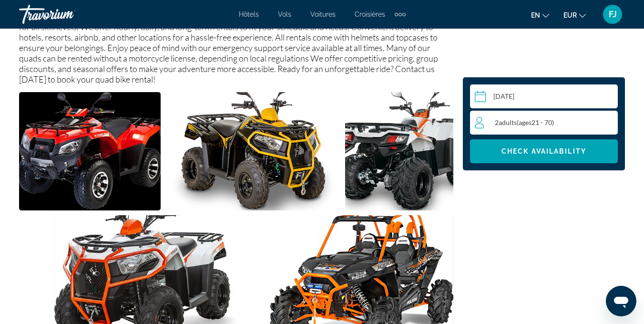 This screenshot has width=644, height=324. I want to click on span: ages, so click(525, 122).